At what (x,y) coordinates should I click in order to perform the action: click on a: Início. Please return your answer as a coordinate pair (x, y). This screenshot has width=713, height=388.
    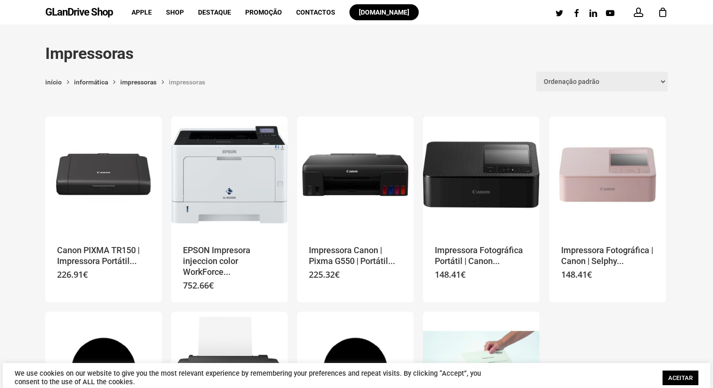
    Looking at the image, I should click on (53, 82).